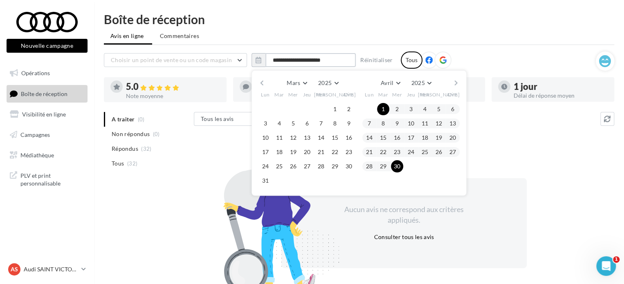 This screenshot has height=284, width=624. Describe the element at coordinates (125, 149) in the screenshot. I see `span: Répondus` at that location.